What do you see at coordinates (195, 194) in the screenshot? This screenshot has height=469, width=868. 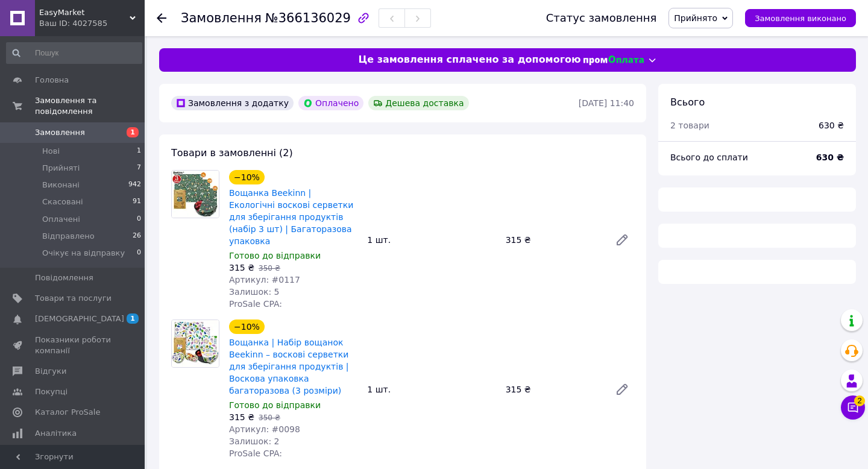 I see `img: Вощанка Beekinn | Екологічні воскові серветки для зберігання продуктів (набір 3 шт) | Багаторазов...` at bounding box center [195, 194].